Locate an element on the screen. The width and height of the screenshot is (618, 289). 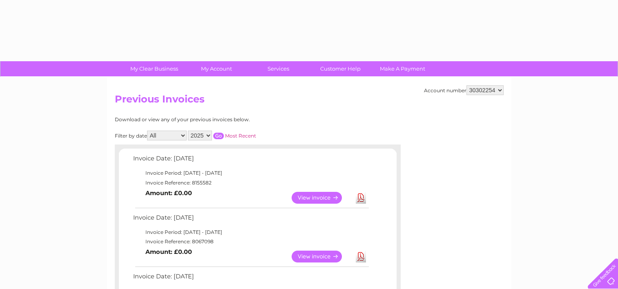
a: Most Recent is located at coordinates (241, 136).